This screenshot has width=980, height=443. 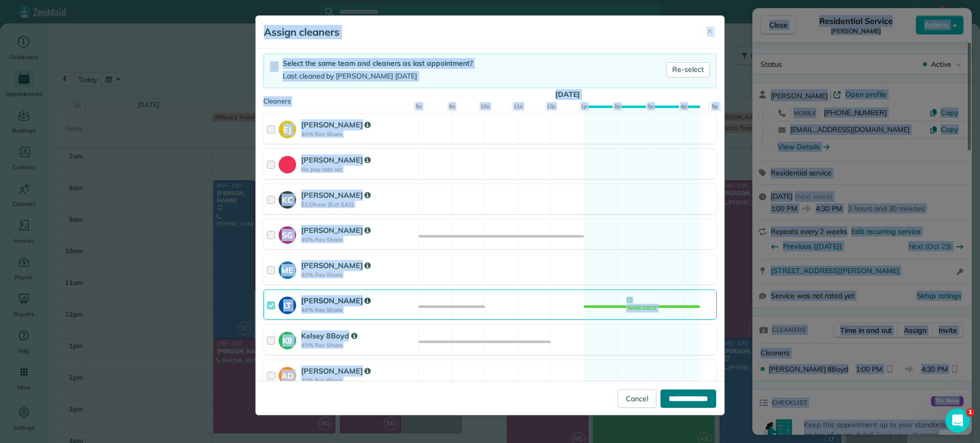 What do you see at coordinates (688, 70) in the screenshot?
I see `a: Re-select` at bounding box center [688, 70].